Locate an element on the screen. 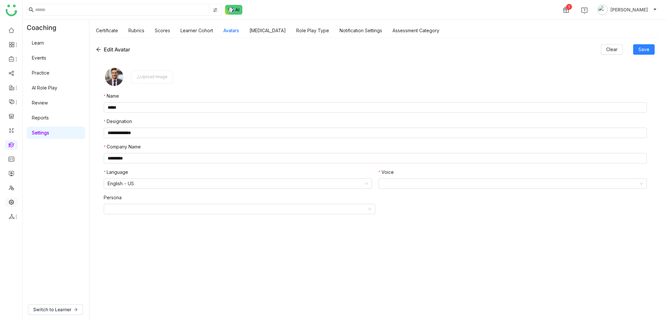  a: Certificate is located at coordinates (107, 30).